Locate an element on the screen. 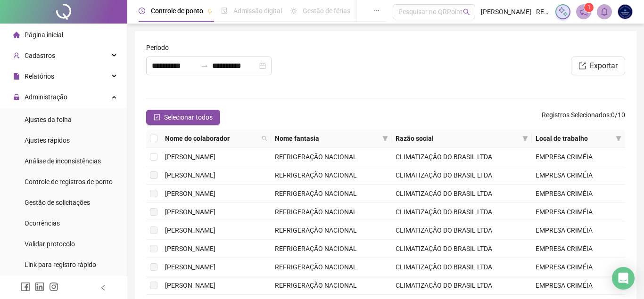 The height and width of the screenshot is (299, 644). span: Nome do colaborador is located at coordinates (211, 139).